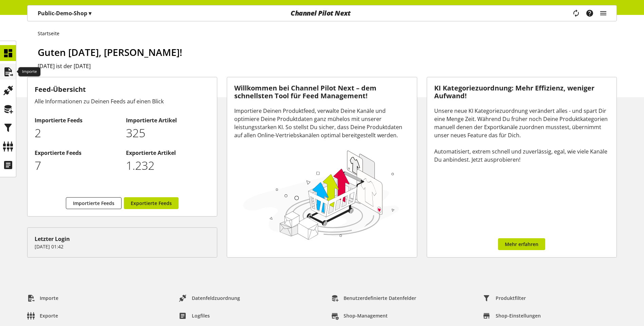 The width and height of the screenshot is (644, 326). What do you see at coordinates (122, 102) in the screenshot?
I see `div: Alle Informationen zu Deinen Feeds auf einen Blick` at bounding box center [122, 102].